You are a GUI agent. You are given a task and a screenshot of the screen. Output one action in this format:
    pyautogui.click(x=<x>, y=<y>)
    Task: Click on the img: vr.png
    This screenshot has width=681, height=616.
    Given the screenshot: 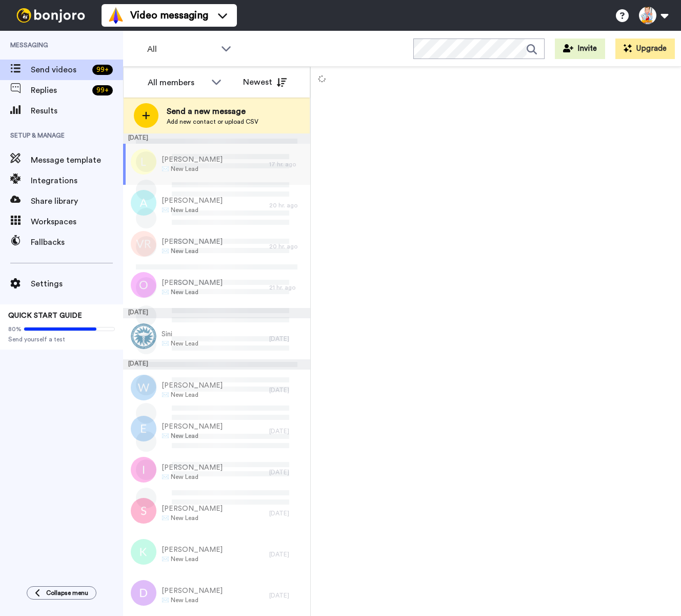 What is the action you would take?
    pyautogui.click(x=144, y=244)
    